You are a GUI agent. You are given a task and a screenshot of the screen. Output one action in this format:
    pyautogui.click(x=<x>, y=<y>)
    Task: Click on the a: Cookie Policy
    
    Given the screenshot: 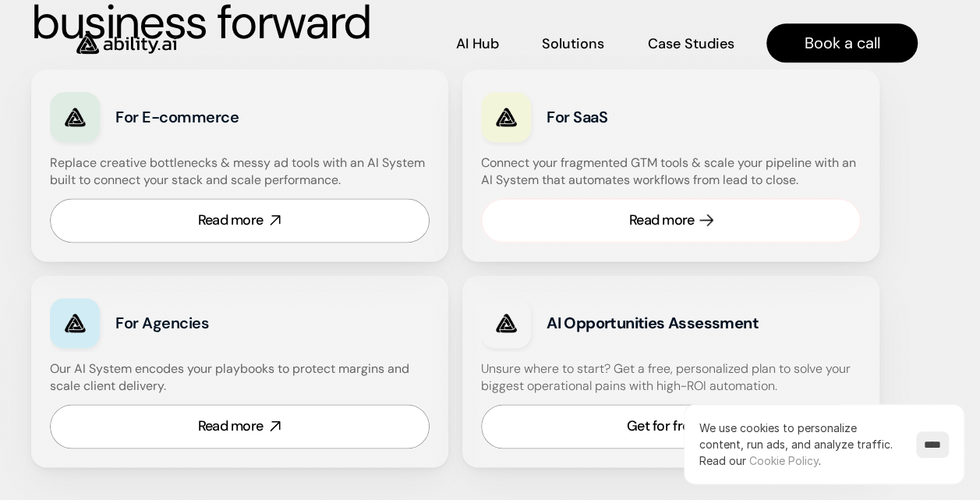 What is the action you would take?
    pyautogui.click(x=784, y=460)
    